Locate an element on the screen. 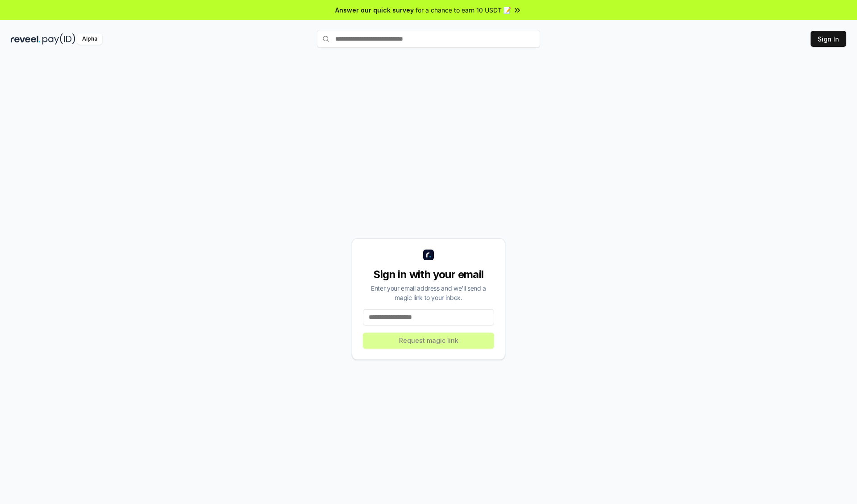 This screenshot has width=857, height=504. div: Enter your email address and we’ll send a magic link to your inbox. is located at coordinates (429, 293).